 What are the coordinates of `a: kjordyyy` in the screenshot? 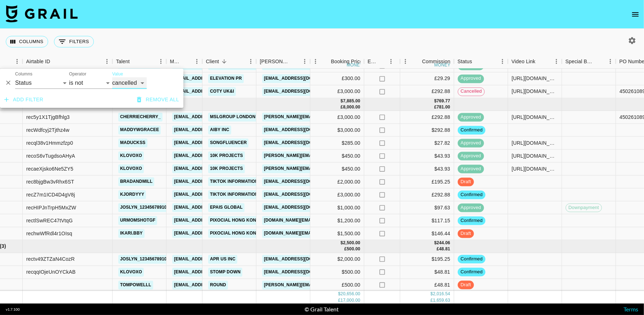 It's located at (132, 195).